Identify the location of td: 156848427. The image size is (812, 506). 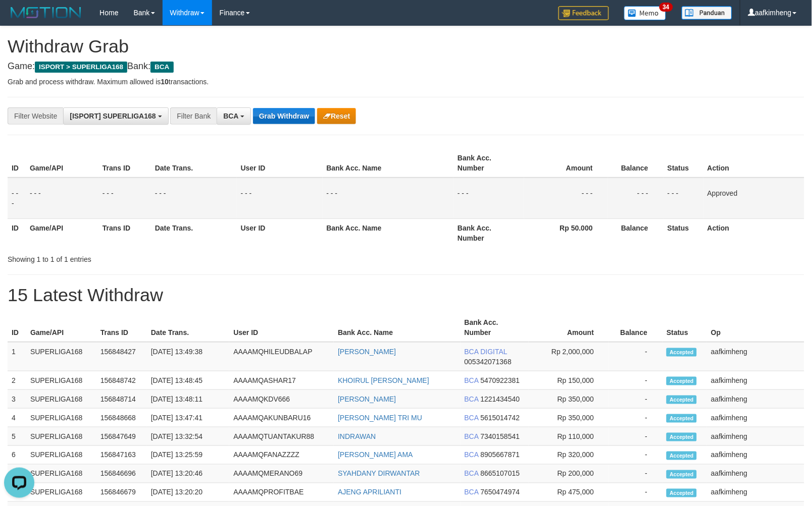
(122, 357).